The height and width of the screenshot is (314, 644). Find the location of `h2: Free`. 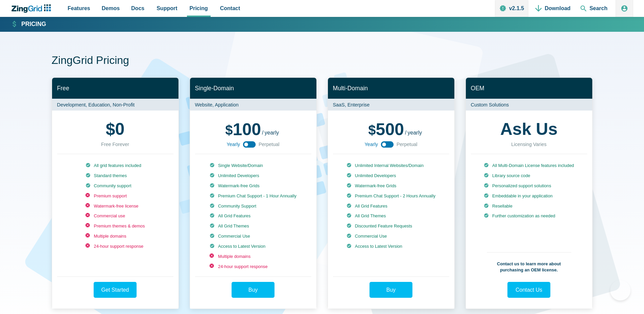

h2: Free is located at coordinates (115, 88).